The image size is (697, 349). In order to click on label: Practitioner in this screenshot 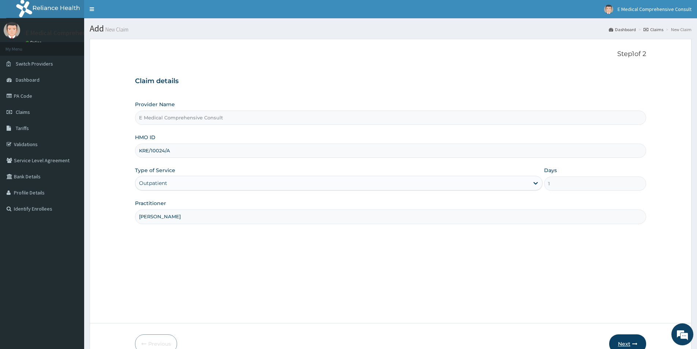, I will do `click(150, 203)`.